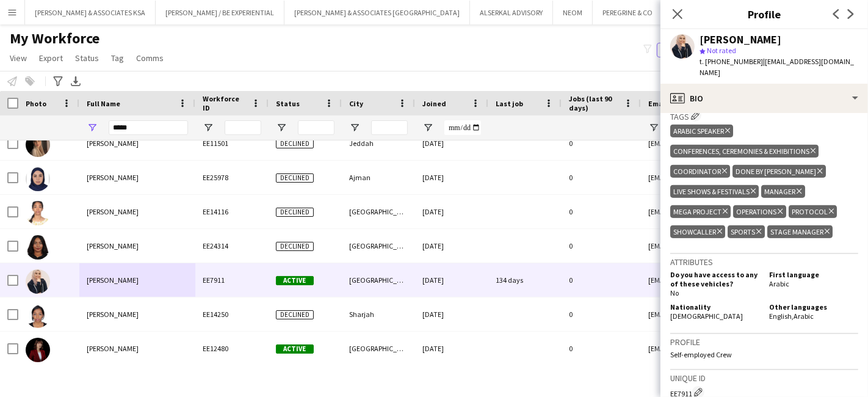 The height and width of the screenshot is (397, 868). I want to click on h5: First language, so click(814, 275).